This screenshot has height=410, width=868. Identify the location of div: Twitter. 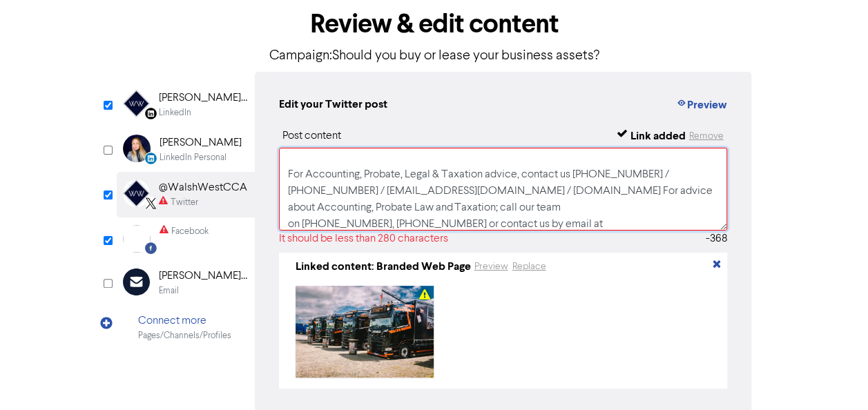
(185, 203).